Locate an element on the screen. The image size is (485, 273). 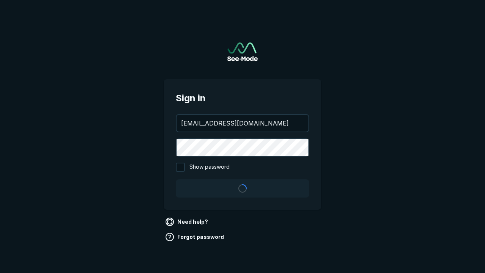
a: Need help? is located at coordinates (187, 222).